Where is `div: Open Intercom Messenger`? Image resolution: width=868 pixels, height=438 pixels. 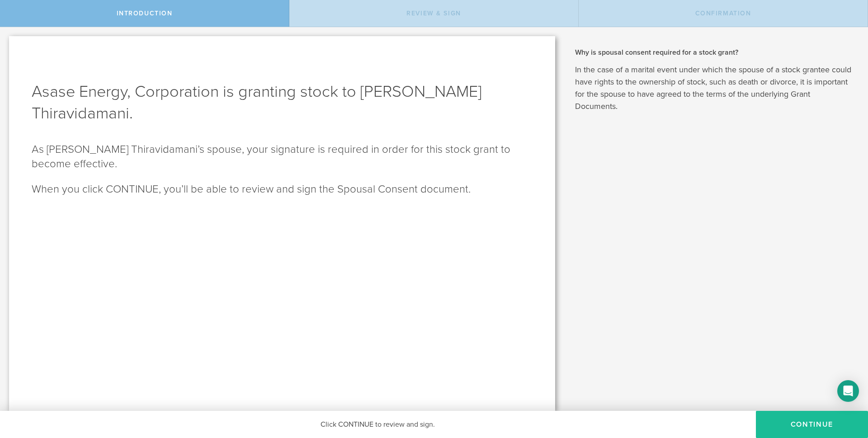
div: Open Intercom Messenger is located at coordinates (848, 391).